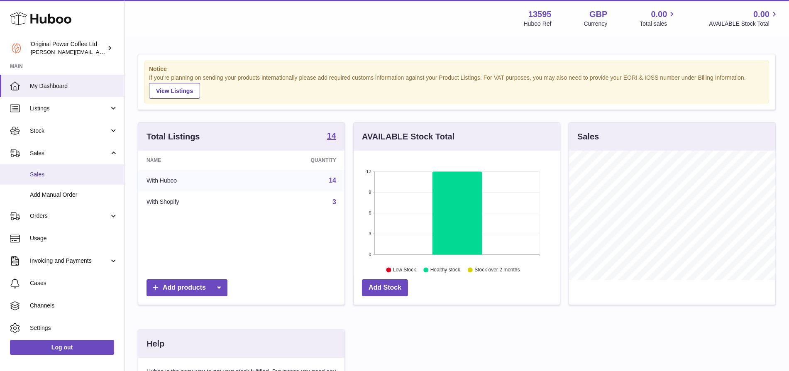  Describe the element at coordinates (369, 171) in the screenshot. I see `text: 12` at that location.